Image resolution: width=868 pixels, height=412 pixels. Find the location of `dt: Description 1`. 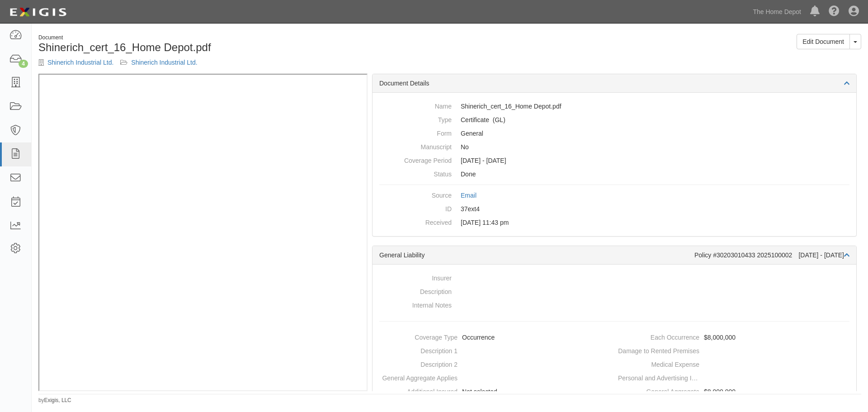

dt: Description 1 is located at coordinates (416, 350).